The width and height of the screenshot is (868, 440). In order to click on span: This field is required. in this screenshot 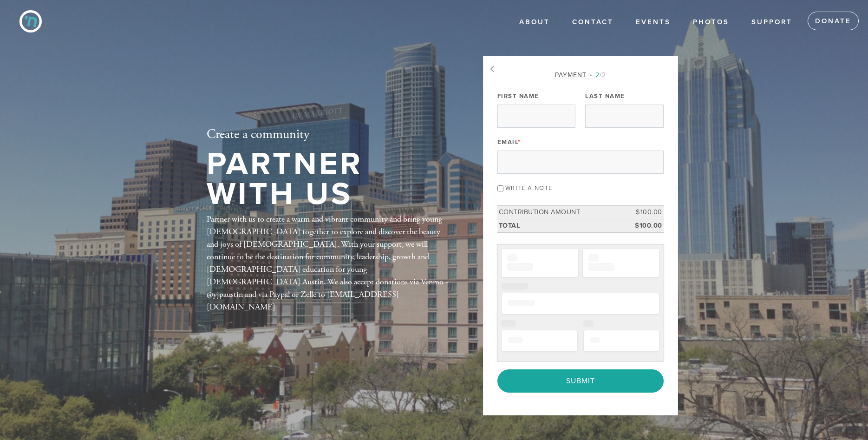, I will do `click(519, 142)`.